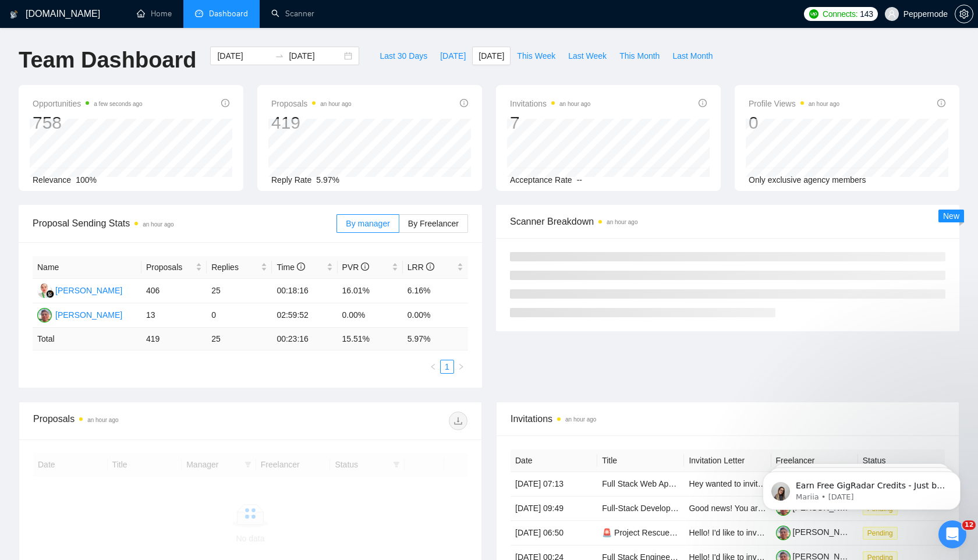  What do you see at coordinates (304, 315) in the screenshot?
I see `td: 02:59:52` at bounding box center [304, 315].